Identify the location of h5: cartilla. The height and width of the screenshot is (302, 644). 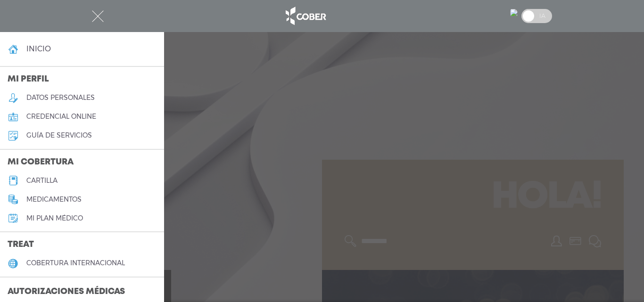
(42, 181).